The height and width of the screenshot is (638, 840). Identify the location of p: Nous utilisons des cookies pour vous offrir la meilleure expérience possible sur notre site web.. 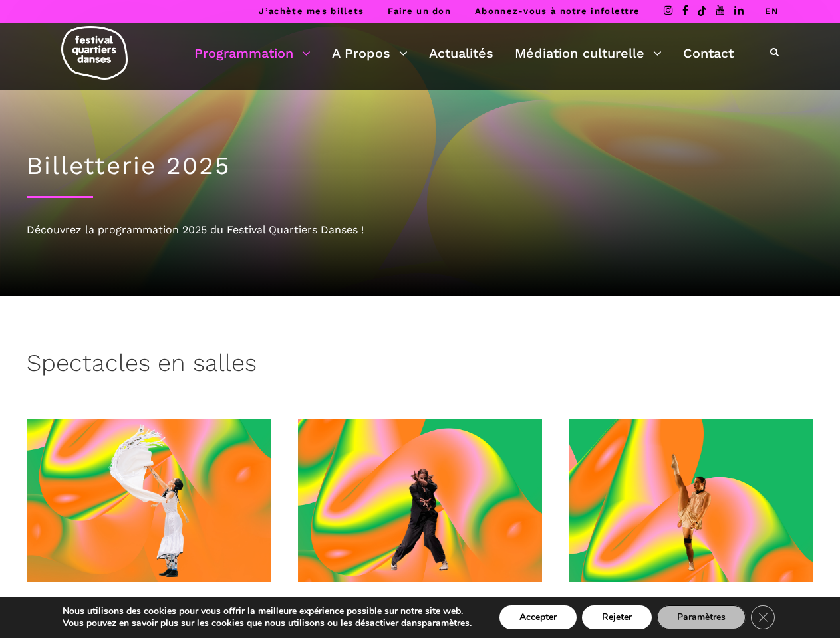
(267, 611).